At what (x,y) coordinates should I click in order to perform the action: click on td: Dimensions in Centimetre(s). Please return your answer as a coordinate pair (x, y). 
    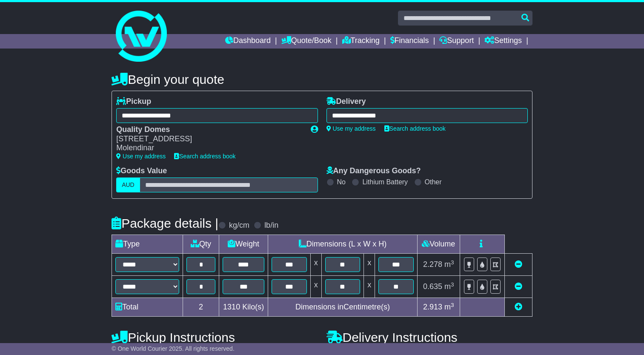
    Looking at the image, I should click on (343, 307).